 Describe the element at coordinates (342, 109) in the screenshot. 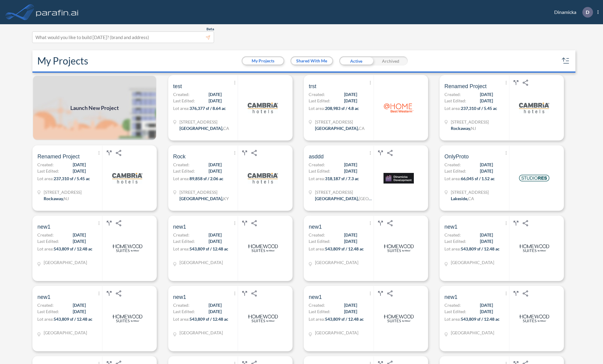

I see `span: 208,983 sf / 4.8 ac` at that location.